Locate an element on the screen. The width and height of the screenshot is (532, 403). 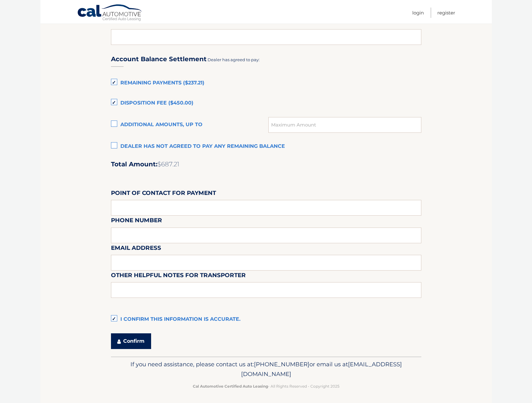
p: If you need assistance, please contact us at: or email us at is located at coordinates (266, 370).